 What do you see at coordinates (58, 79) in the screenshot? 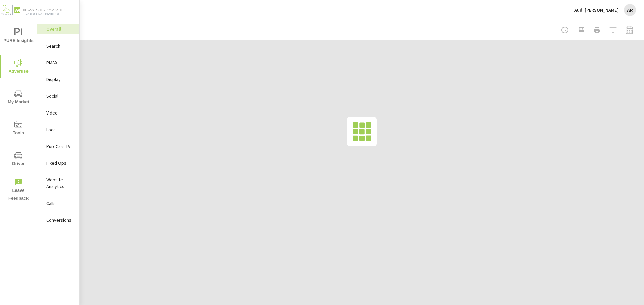
I see `div: Display` at bounding box center [58, 79].